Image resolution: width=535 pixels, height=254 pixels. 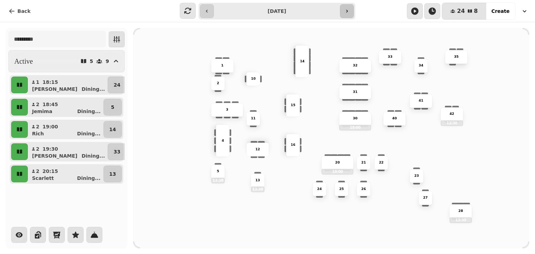 What do you see at coordinates (355, 127) in the screenshot?
I see `p: 18:00` at bounding box center [355, 127].